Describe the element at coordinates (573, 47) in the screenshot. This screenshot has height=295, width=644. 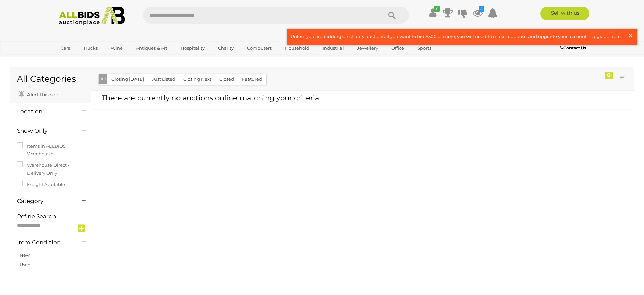
I see `b: Contact Us` at that location.